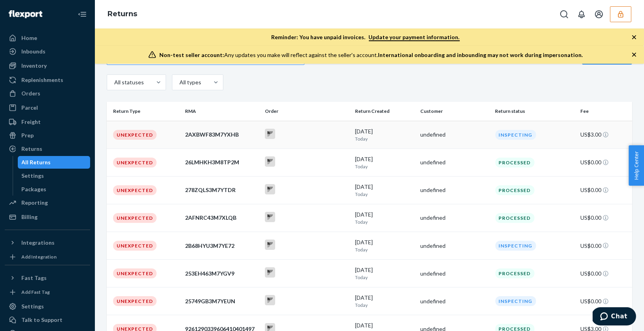 The height and width of the screenshot is (331, 644). Describe the element at coordinates (48, 38) in the screenshot. I see `a: Home` at that location.